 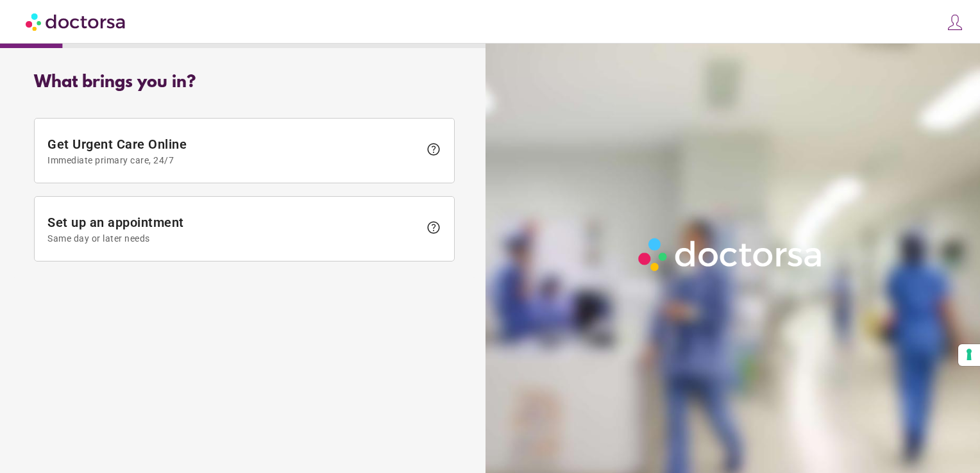 I want to click on span: Same day or later needs, so click(x=234, y=239).